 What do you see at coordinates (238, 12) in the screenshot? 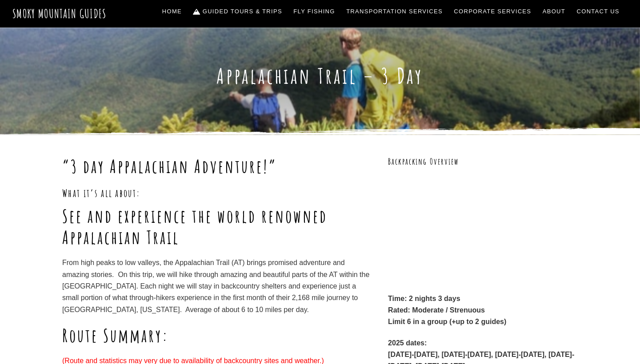
I see `a: Guided Tours & Trips` at bounding box center [238, 12].